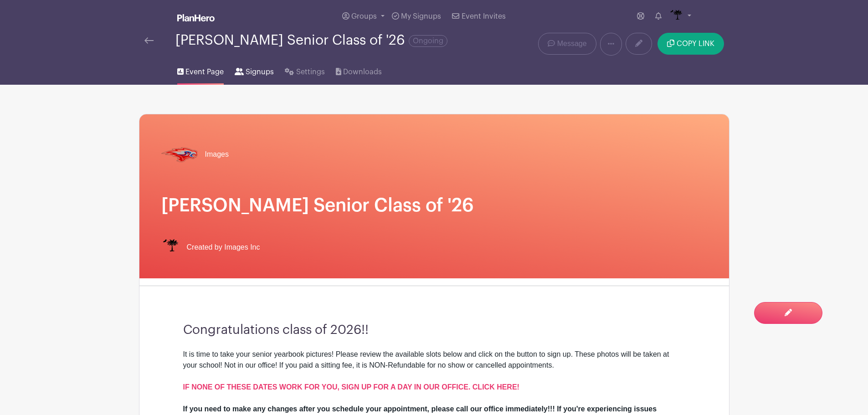 The image size is (868, 415). What do you see at coordinates (304, 70) in the screenshot?
I see `a: Settings` at bounding box center [304, 70].